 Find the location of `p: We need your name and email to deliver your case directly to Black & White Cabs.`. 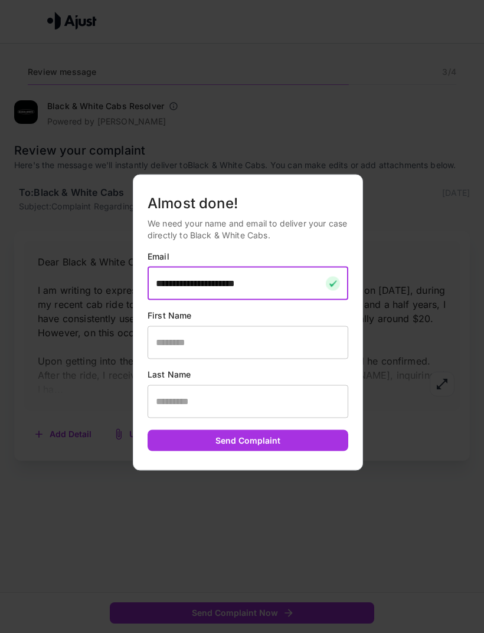

p: We need your name and email to deliver your case directly to Black & White Cabs. is located at coordinates (248, 229).